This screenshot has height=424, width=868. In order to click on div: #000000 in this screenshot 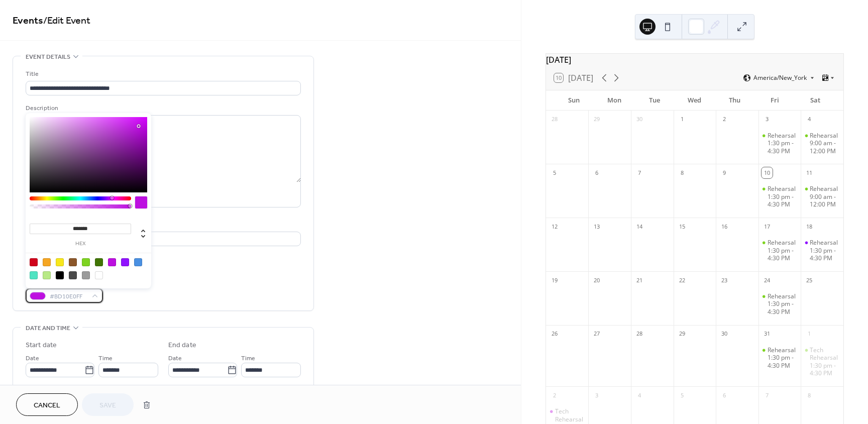, I will do `click(60, 275)`.